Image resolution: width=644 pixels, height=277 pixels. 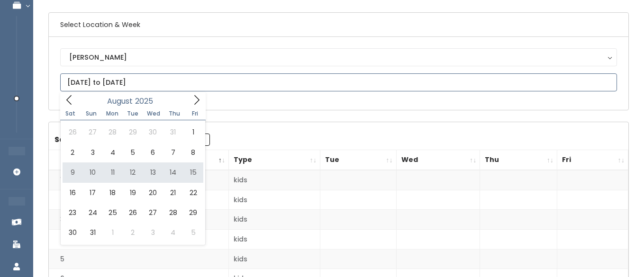 What do you see at coordinates (73, 213) in the screenshot?
I see `span: August 23, 2025` at bounding box center [73, 213].